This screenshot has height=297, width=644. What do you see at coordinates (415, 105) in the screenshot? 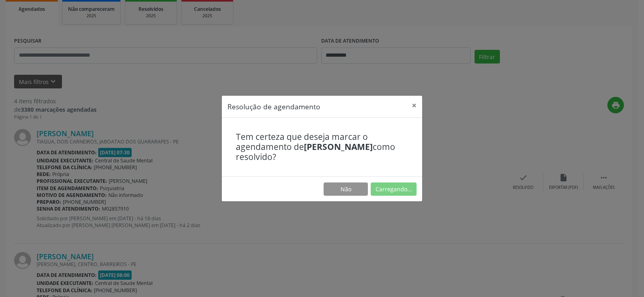
I see `button: Close` at bounding box center [415, 105].